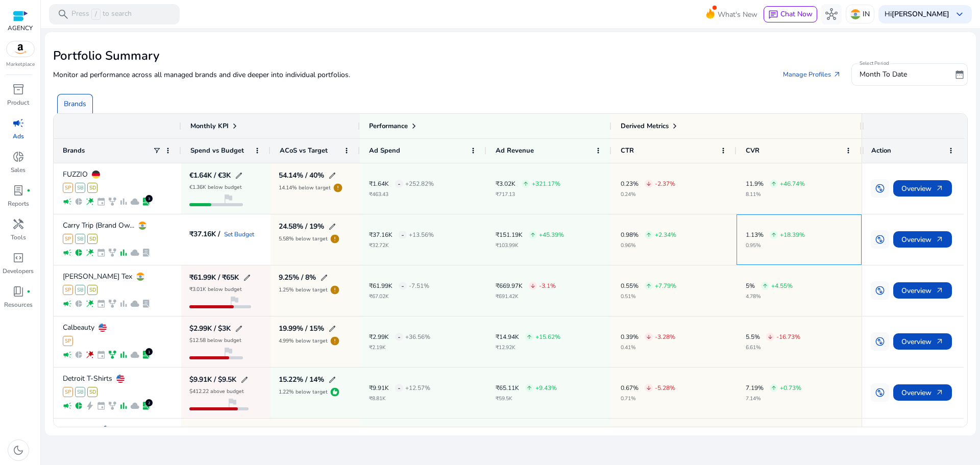 The height and width of the screenshot is (465, 980). What do you see at coordinates (381, 234) in the screenshot?
I see `p: ₹37.16K` at bounding box center [381, 234].